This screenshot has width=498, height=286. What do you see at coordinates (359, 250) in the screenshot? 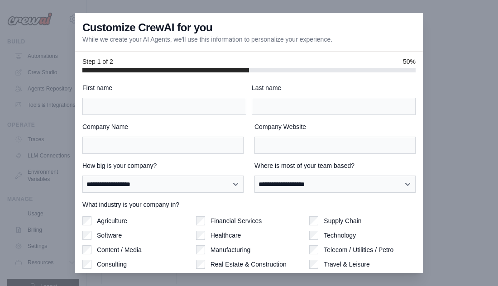
I see `label: Telecom / Utilities / Petro` at bounding box center [359, 250].